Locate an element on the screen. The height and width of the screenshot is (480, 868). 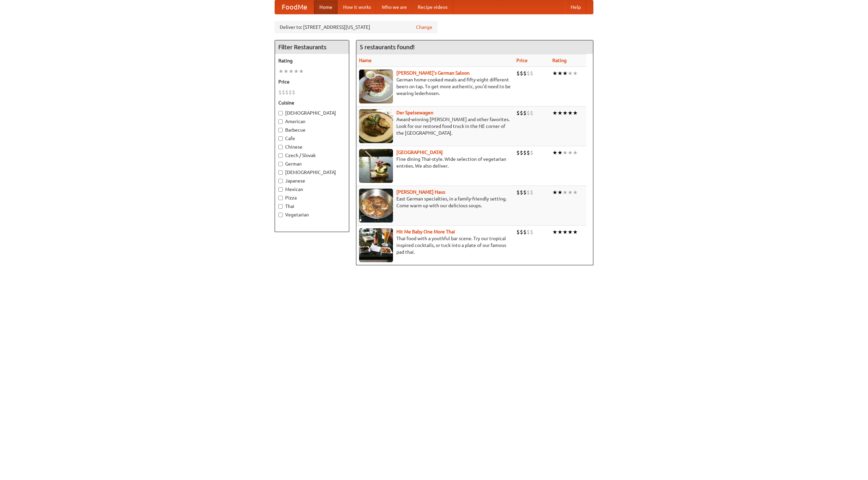
a: Hit Me Baby One More Thai is located at coordinates (425, 232).